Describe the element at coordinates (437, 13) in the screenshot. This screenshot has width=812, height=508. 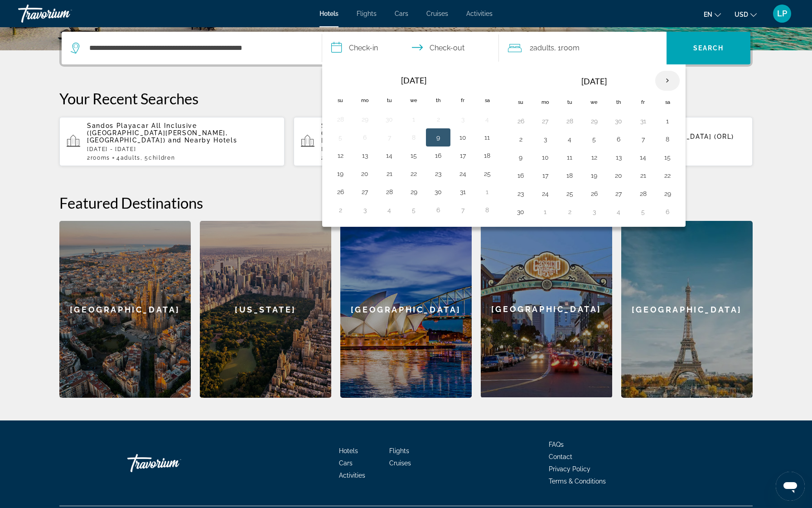
I see `a: Cruises` at that location.